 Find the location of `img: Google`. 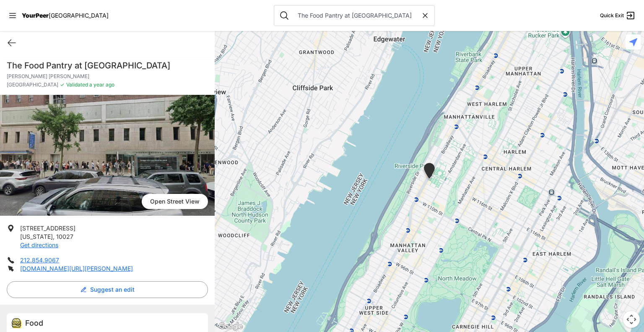

img: Google is located at coordinates (231, 327).